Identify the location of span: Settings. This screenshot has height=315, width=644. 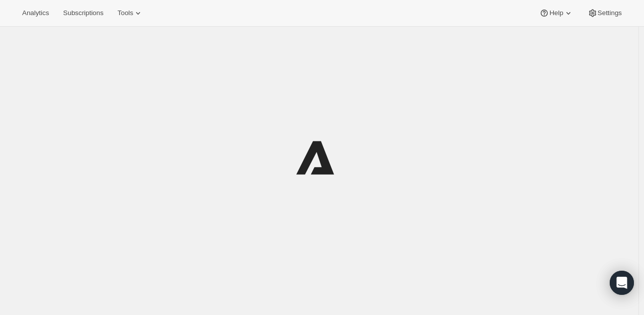
(610, 13).